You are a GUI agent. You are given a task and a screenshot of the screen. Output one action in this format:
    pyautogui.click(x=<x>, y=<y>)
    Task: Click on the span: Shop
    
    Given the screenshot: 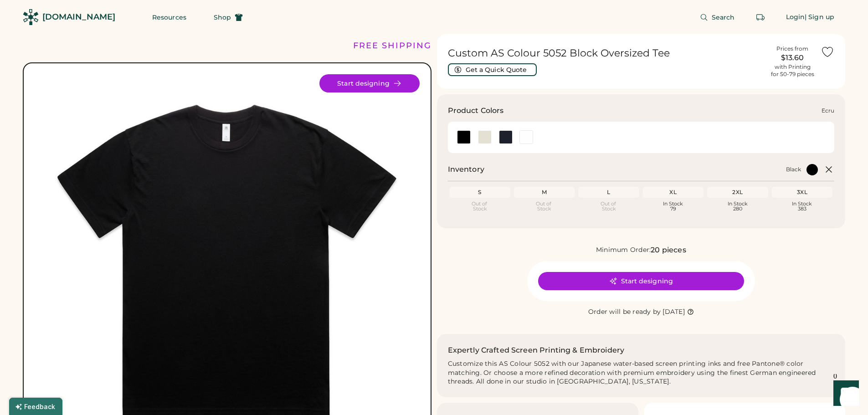 What is the action you would take?
    pyautogui.click(x=222, y=17)
    